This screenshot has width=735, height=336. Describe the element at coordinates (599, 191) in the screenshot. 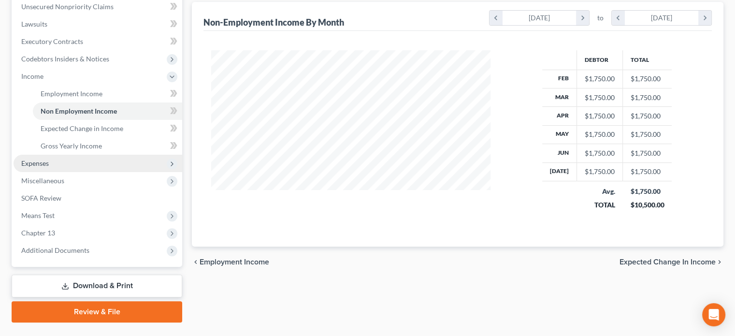

I see `div: Avg.` at that location.